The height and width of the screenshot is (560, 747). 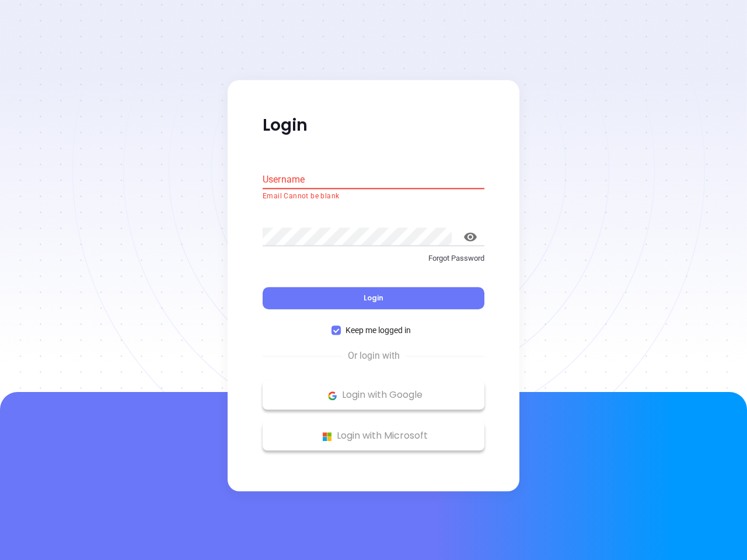 I want to click on span: Login, so click(x=373, y=298).